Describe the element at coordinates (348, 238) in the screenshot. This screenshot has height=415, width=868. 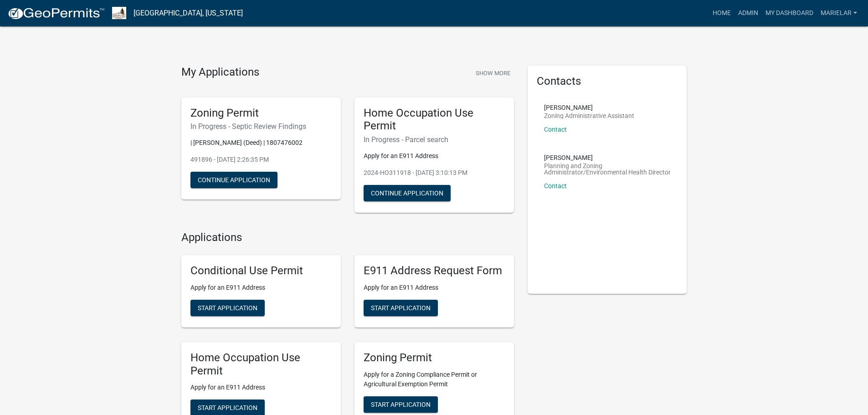
I see `h4: Applications` at that location.